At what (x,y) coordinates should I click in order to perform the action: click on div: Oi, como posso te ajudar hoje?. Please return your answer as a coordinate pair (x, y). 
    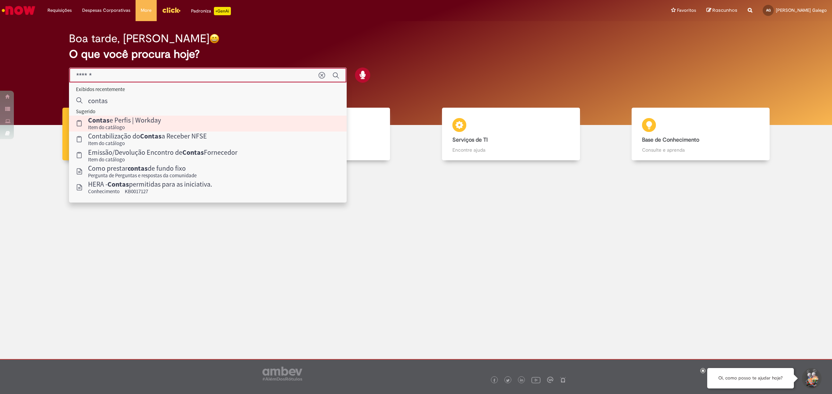
    Looking at the image, I should click on (750, 378).